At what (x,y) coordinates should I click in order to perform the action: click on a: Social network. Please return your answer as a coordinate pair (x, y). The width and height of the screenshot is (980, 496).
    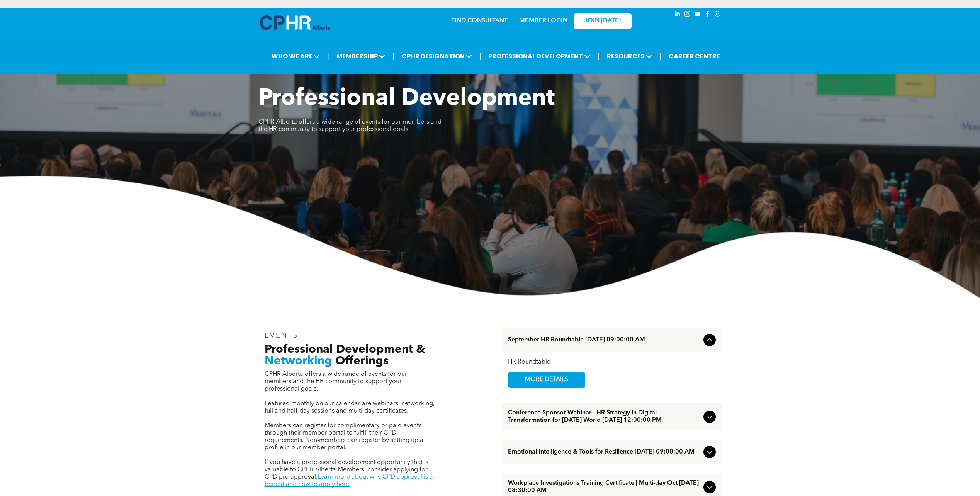
    Looking at the image, I should click on (718, 15).